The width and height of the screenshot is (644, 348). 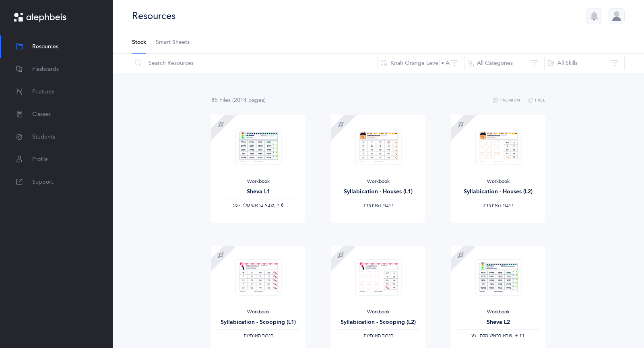 What do you see at coordinates (258, 146) in the screenshot?
I see `img: Sheva-Workbook-Orange-A-L1_EN_thumbnail_1754034062.png` at bounding box center [258, 146].